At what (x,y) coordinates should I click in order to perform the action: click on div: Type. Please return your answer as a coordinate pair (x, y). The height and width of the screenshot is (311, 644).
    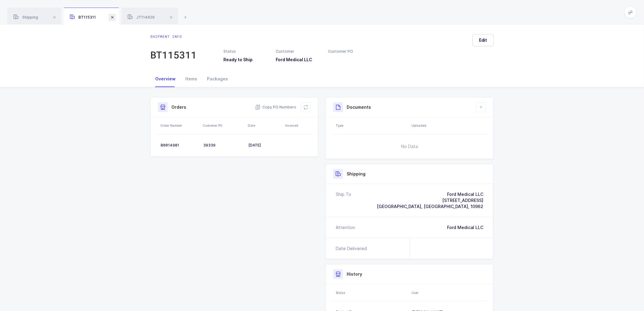
    Looking at the image, I should click on (371, 126).